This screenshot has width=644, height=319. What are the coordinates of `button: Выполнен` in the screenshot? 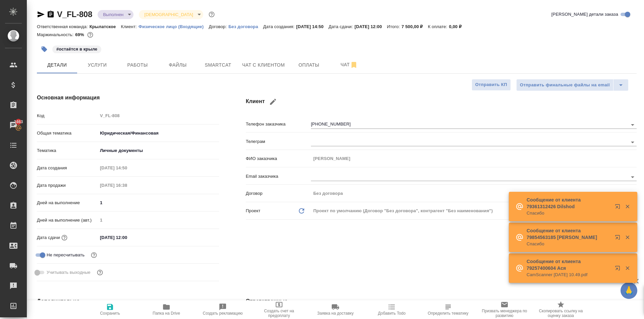 It's located at (113, 14).